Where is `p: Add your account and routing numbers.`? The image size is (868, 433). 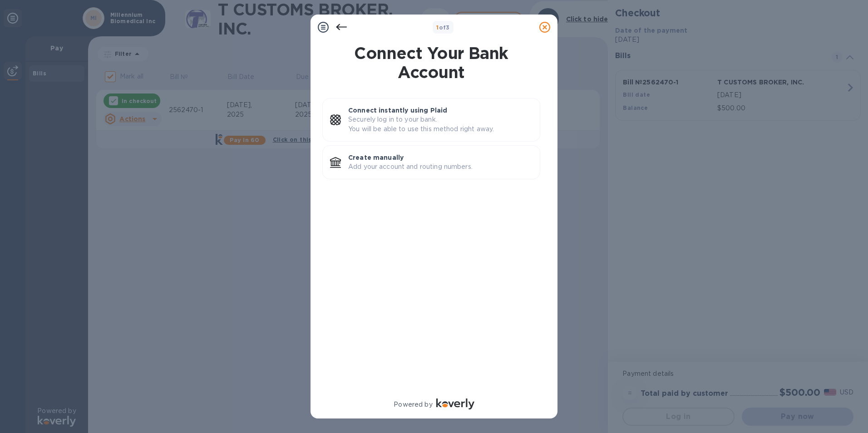
p: Add your account and routing numbers. is located at coordinates (441, 167).